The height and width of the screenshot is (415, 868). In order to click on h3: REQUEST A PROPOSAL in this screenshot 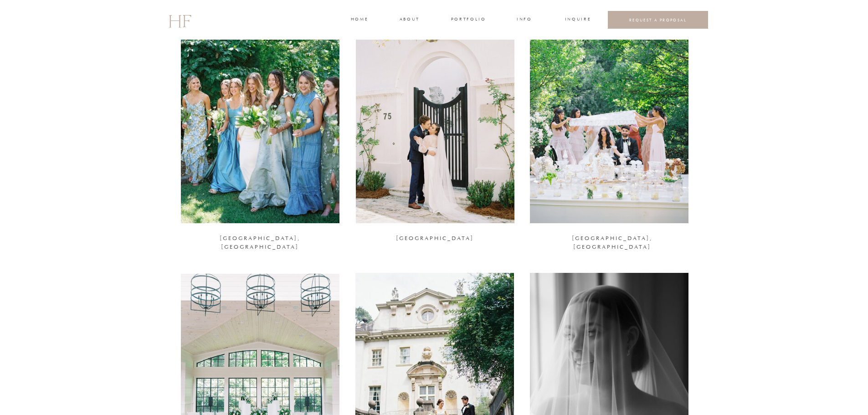, I will do `click(658, 20)`.